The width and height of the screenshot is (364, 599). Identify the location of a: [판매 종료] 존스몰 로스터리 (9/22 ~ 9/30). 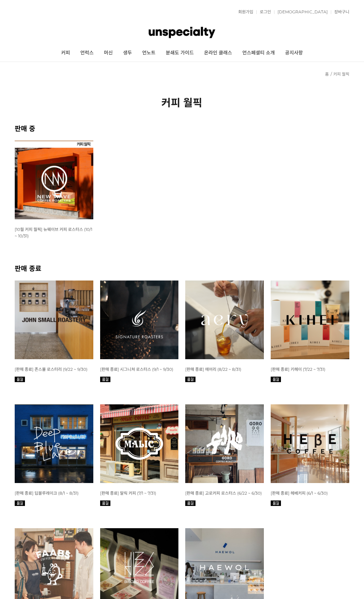
(51, 369).